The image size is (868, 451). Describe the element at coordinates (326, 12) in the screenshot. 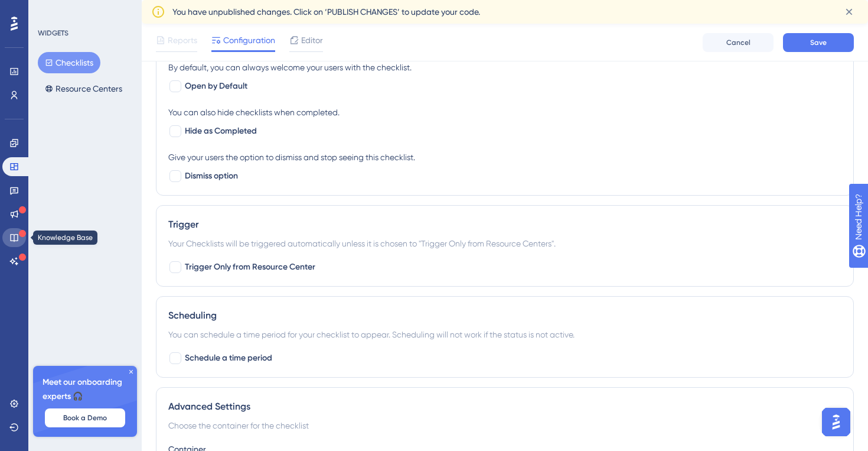

I see `span: You have unpublished changes. Click on ‘PUBLISH CHANGES’ to update your code.` at that location.